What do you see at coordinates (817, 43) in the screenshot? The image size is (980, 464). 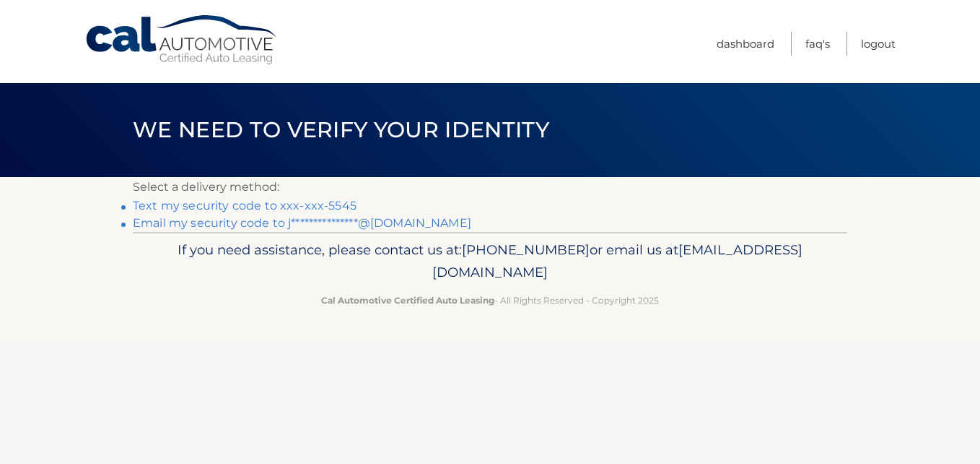 I see `a: FAQ's` at bounding box center [817, 43].